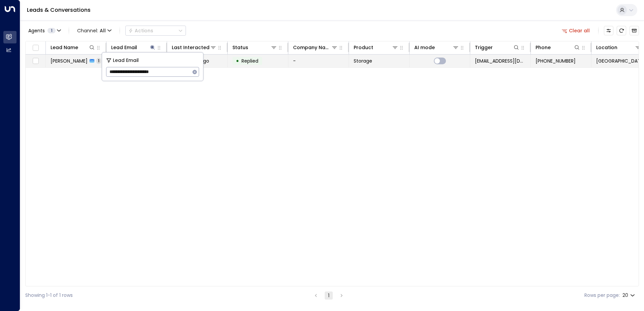 The width and height of the screenshot is (644, 311). What do you see at coordinates (102, 30) in the screenshot?
I see `span: All` at bounding box center [102, 30].